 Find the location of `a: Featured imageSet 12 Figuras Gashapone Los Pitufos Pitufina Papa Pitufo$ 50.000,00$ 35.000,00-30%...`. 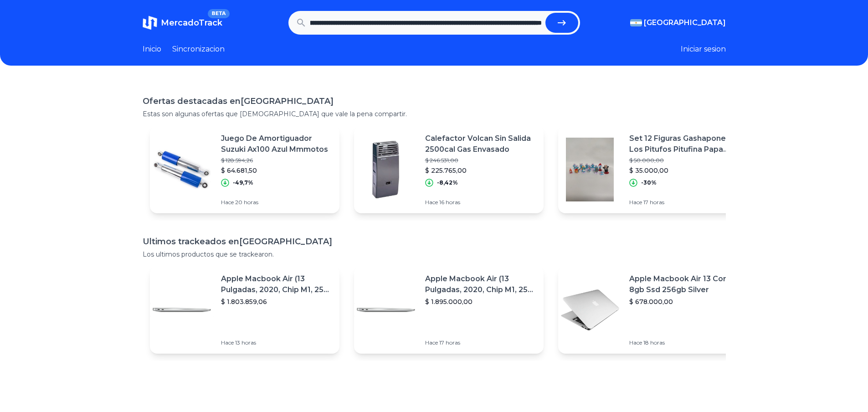

a: Featured imageSet 12 Figuras Gashapone Los Pitufos Pitufina Papa Pitufo$ 50.000,00$ 35.000,00-30%... is located at coordinates (654, 169).